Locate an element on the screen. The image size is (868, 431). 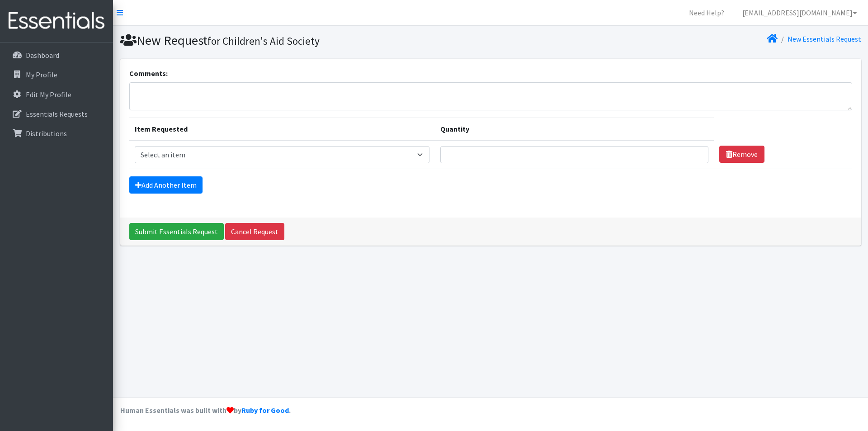
a: Add Another Item is located at coordinates (166, 185).